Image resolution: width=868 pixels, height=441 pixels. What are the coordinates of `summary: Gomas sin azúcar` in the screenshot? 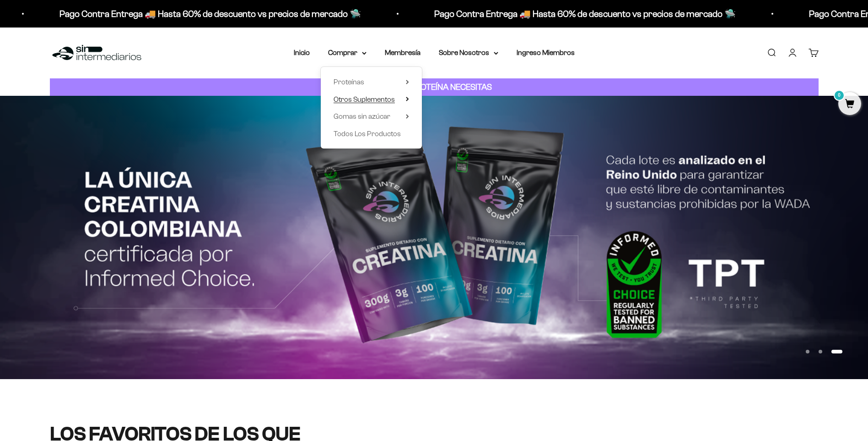 It's located at (371, 117).